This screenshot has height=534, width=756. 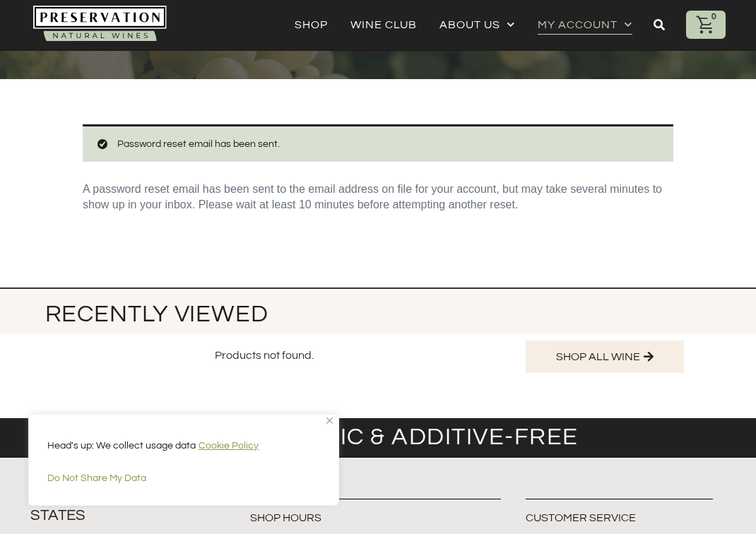 What do you see at coordinates (184, 446) in the screenshot?
I see `p: Head's up: We collect usage data` at bounding box center [184, 446].